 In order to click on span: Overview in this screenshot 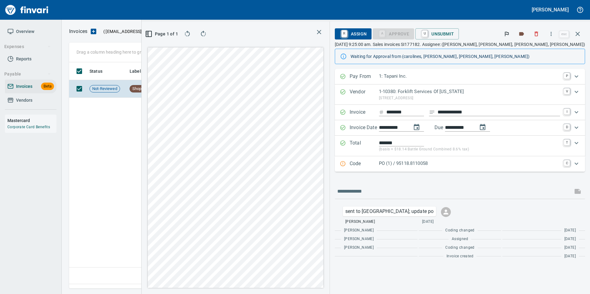, I will do `click(25, 31)`.